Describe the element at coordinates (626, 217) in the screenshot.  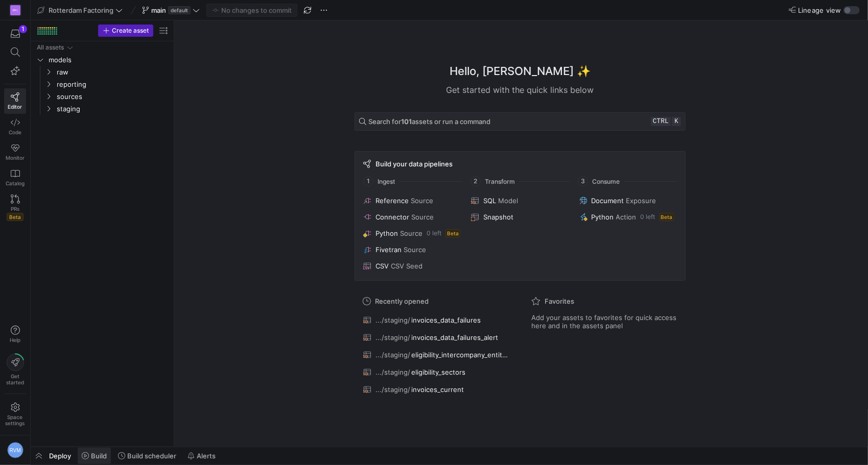
I see `span: Action` at that location.